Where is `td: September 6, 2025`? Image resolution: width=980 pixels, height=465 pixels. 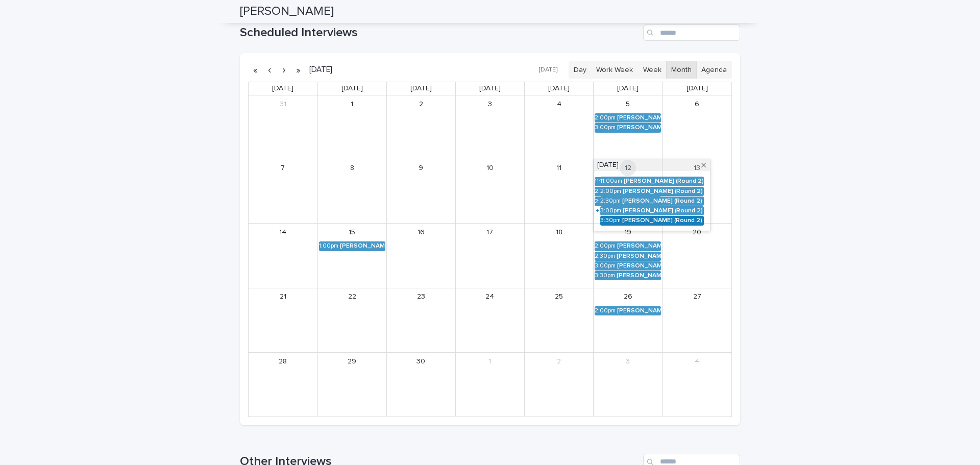
td: September 6, 2025 is located at coordinates (696, 127).